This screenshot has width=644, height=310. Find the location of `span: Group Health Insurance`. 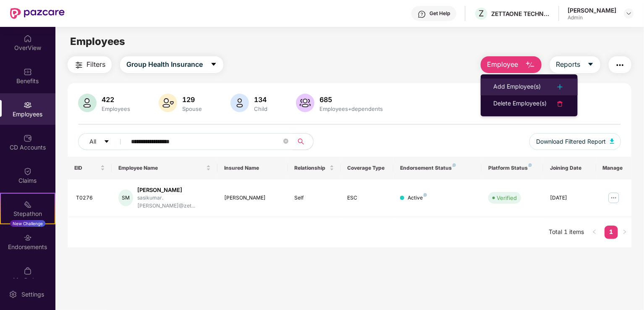

span: Group Health Insurance is located at coordinates (165, 64).